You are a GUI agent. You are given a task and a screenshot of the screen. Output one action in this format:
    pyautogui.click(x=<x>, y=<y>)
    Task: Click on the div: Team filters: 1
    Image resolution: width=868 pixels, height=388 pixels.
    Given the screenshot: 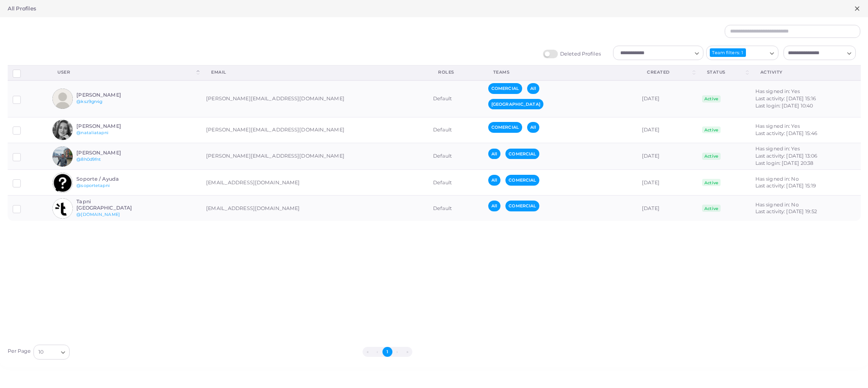 What is the action you would take?
    pyautogui.click(x=728, y=52)
    